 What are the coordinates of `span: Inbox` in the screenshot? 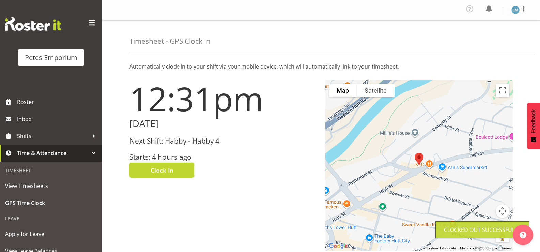 It's located at (58, 119).